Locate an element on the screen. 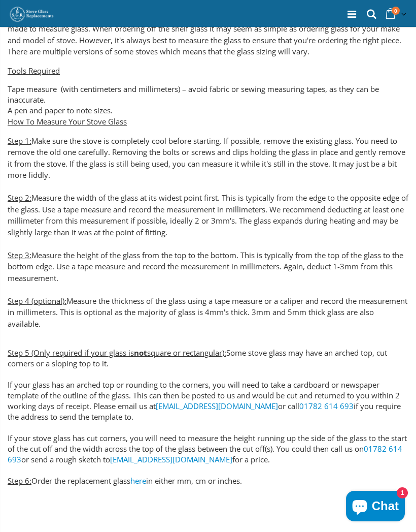  span: Step 3: is located at coordinates (19, 255).